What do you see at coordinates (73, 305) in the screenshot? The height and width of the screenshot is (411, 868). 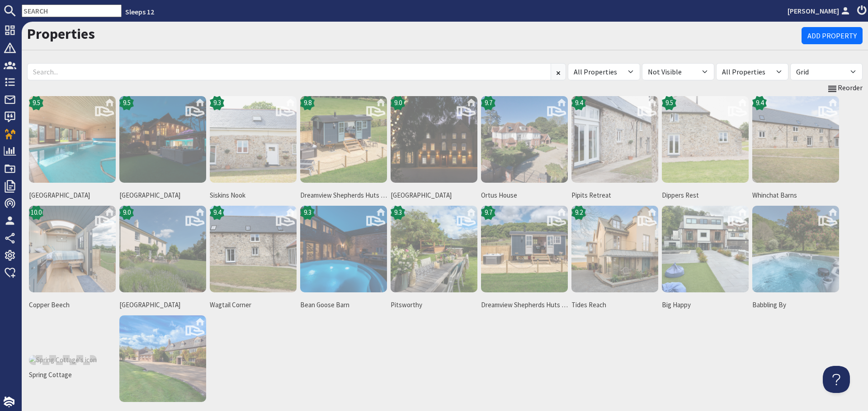 I see `span: Copper Beech` at bounding box center [73, 305].